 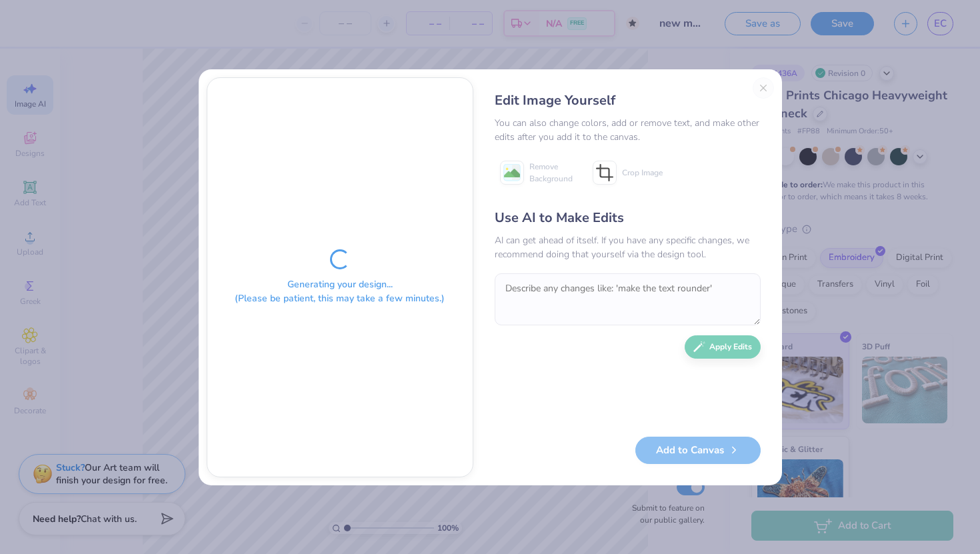 What do you see at coordinates (628, 247) in the screenshot?
I see `div: AI can get ahead of itself. If you have any specific changes, we recommend doing that yourself vi...` at bounding box center [628, 247].